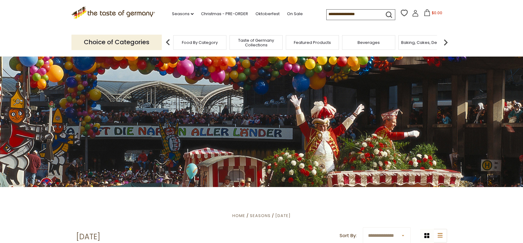 The image size is (523, 243). What do you see at coordinates (260, 216) in the screenshot?
I see `span: Seasons` at bounding box center [260, 216].